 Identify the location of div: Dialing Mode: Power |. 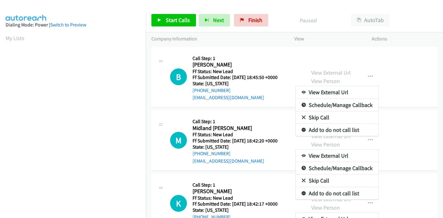
(73, 25).